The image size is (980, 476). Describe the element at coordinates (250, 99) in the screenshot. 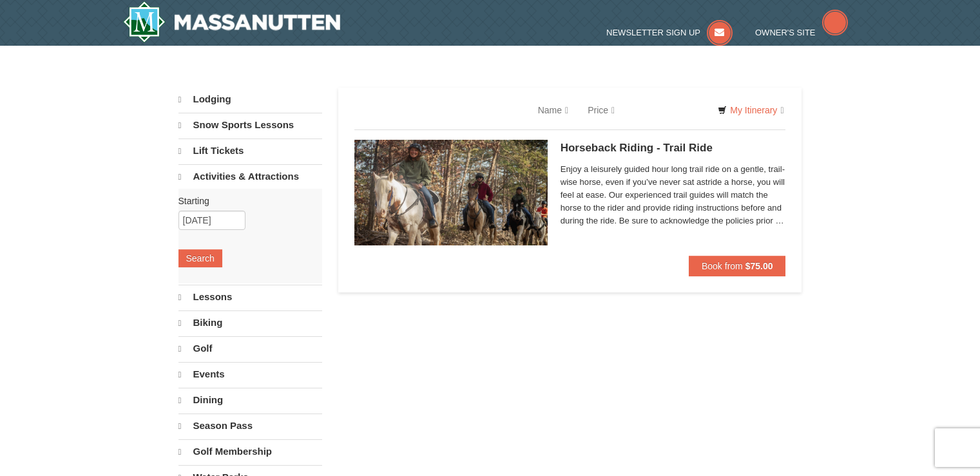

I see `a: Lodging` at that location.